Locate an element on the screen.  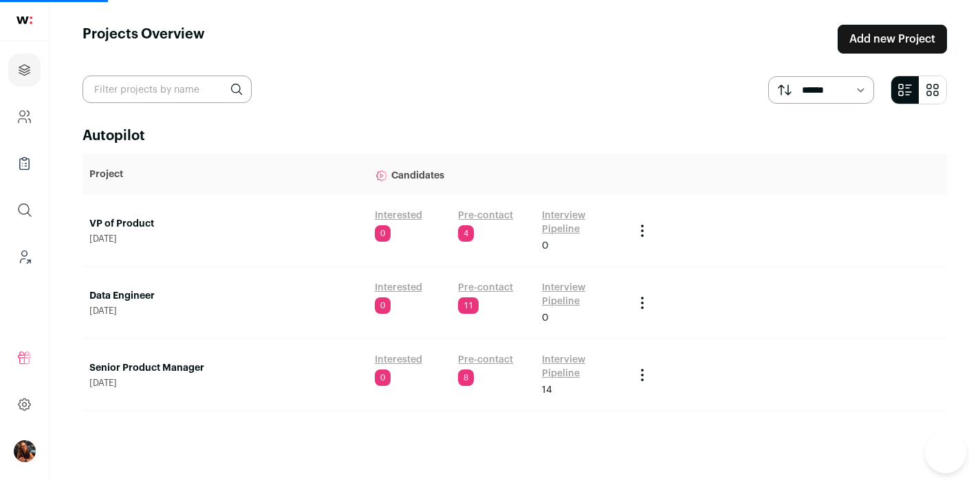
p: Candidates is located at coordinates (498, 174).